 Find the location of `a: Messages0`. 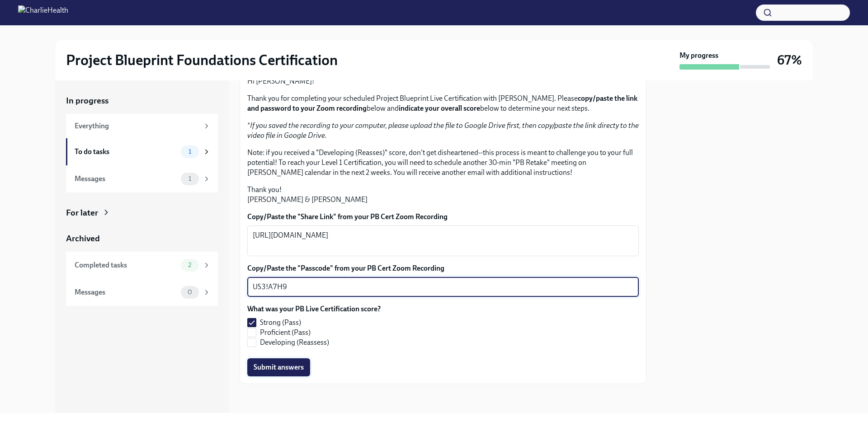

a: Messages0 is located at coordinates (142, 292).